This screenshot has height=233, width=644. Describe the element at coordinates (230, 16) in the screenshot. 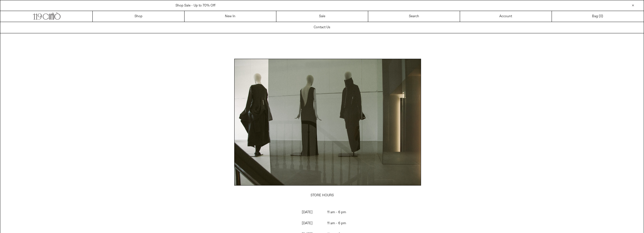

I see `a: New In` at that location.